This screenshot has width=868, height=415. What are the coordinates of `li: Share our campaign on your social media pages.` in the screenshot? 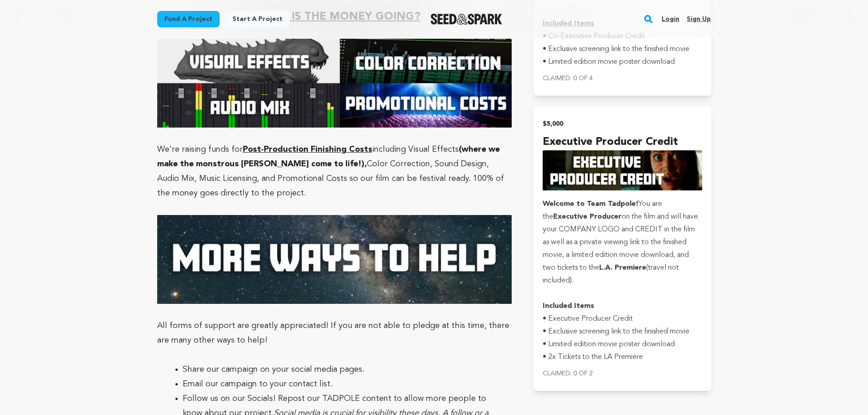 It's located at (342, 369).